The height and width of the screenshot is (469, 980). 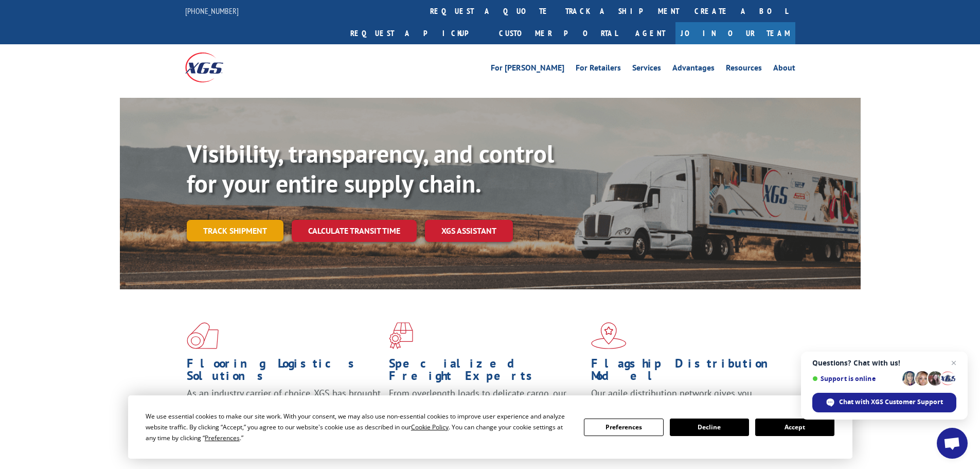 I want to click on a: Track shipment, so click(x=235, y=230).